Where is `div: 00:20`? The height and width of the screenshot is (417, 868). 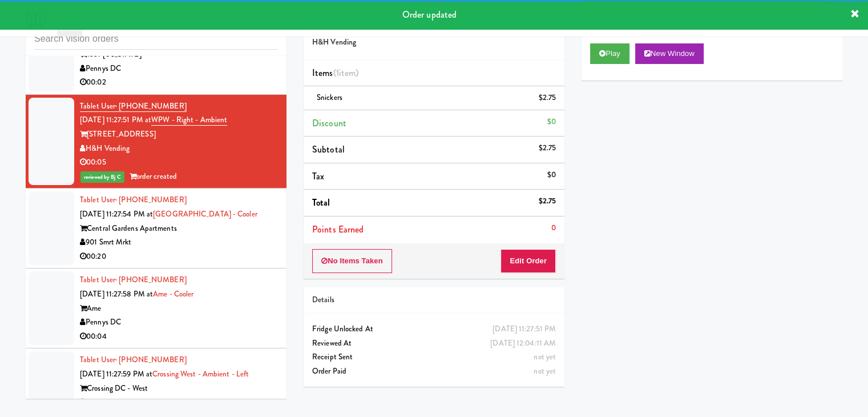
div: 00:20 is located at coordinates (178, 257).